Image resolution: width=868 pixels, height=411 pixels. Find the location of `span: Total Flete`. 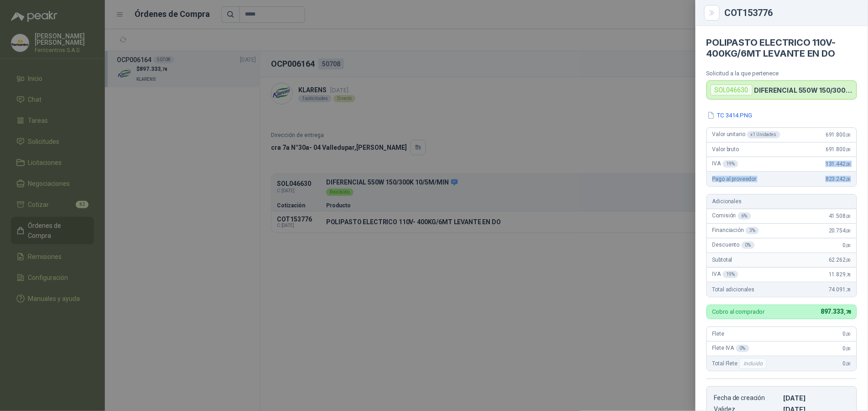

span: Total Flete is located at coordinates (740, 363).